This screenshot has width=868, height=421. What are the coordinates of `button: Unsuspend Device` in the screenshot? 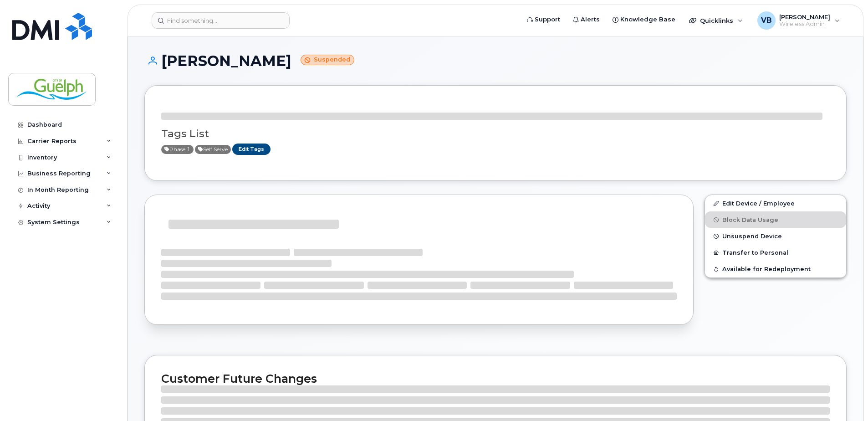 It's located at (776, 236).